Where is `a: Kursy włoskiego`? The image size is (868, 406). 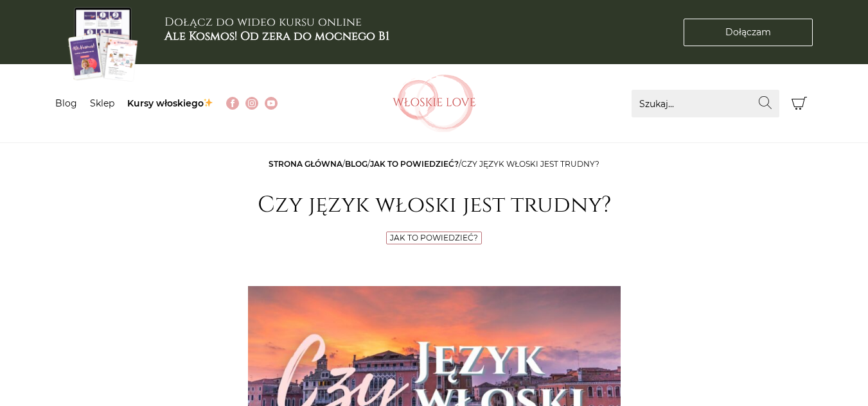
a: Kursy włoskiego is located at coordinates (170, 103).